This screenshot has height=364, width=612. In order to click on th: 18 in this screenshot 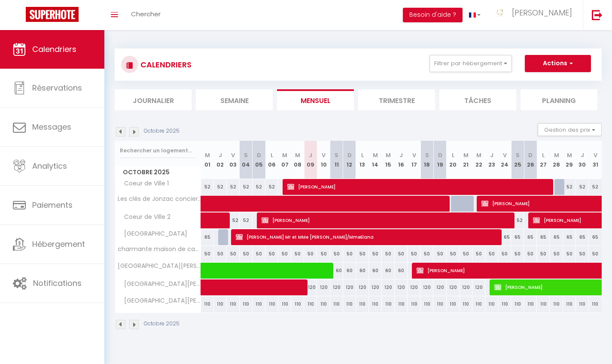, I will do `click(427, 160)`.